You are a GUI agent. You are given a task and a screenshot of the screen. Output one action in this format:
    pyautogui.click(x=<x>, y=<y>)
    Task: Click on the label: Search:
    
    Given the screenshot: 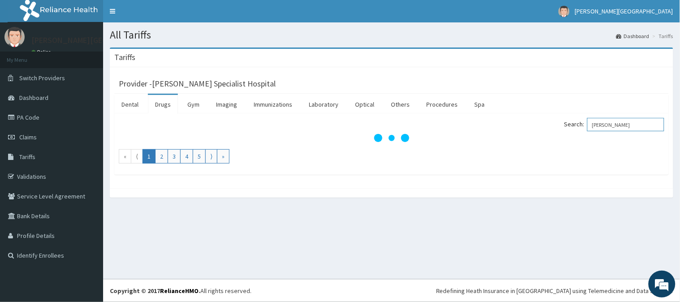 What is the action you would take?
    pyautogui.click(x=614, y=125)
    